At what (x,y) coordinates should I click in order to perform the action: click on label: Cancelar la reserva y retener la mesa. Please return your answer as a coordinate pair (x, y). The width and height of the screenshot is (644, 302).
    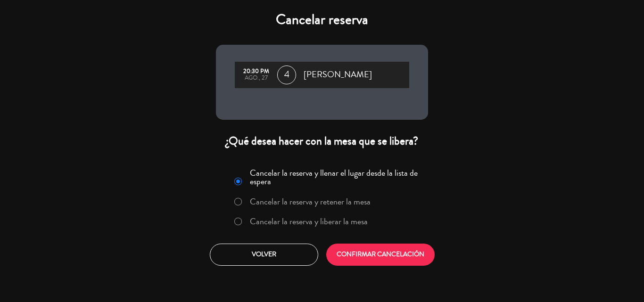
    Looking at the image, I should click on (310, 202).